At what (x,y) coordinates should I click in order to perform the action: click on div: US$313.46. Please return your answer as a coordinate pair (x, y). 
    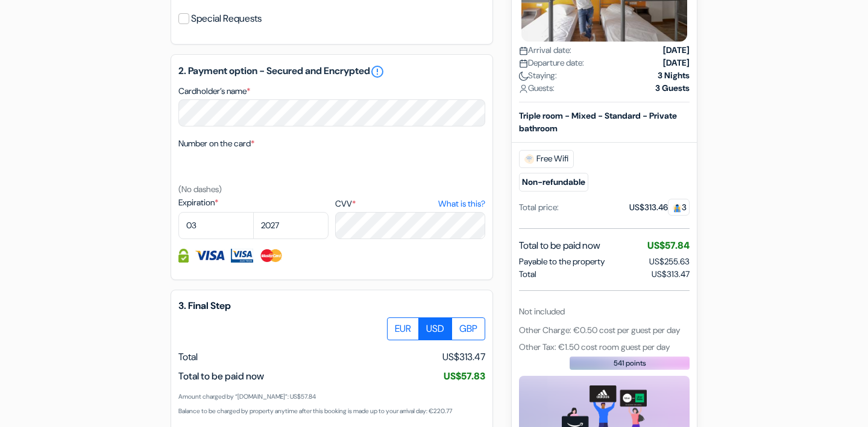
    Looking at the image, I should click on (660, 207).